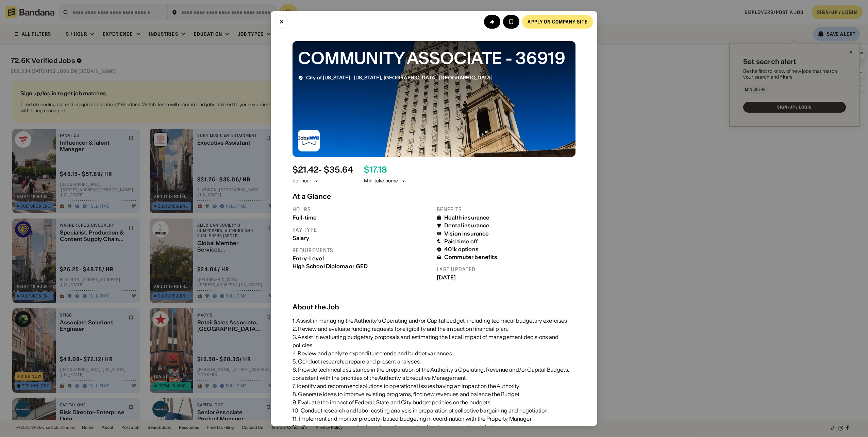  Describe the element at coordinates (467, 225) in the screenshot. I see `div: Dental insurance` at that location.